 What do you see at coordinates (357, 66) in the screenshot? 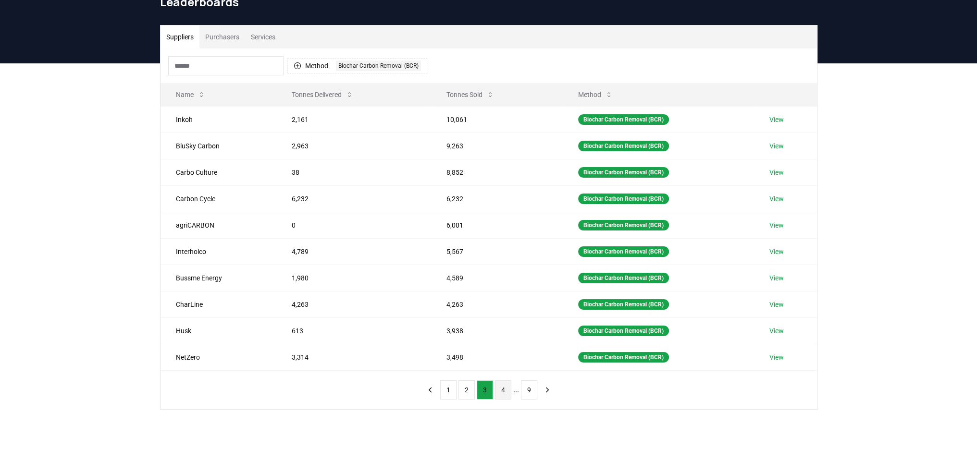
I see `button: MethodBiochar Carbon Removal (BCR)` at bounding box center [357, 66].